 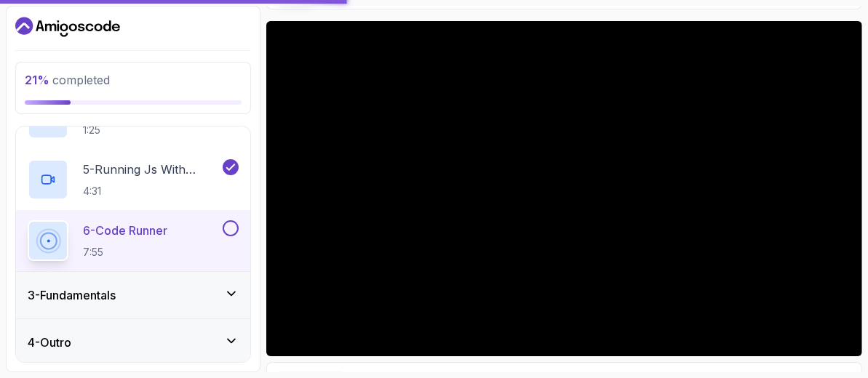 I want to click on button: 4-Outro, so click(x=133, y=342).